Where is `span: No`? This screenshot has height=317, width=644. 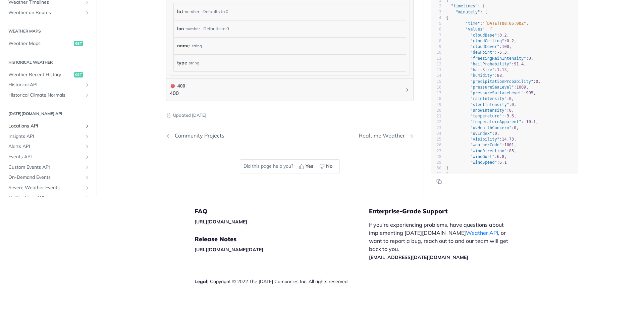
span: No is located at coordinates (329, 166).